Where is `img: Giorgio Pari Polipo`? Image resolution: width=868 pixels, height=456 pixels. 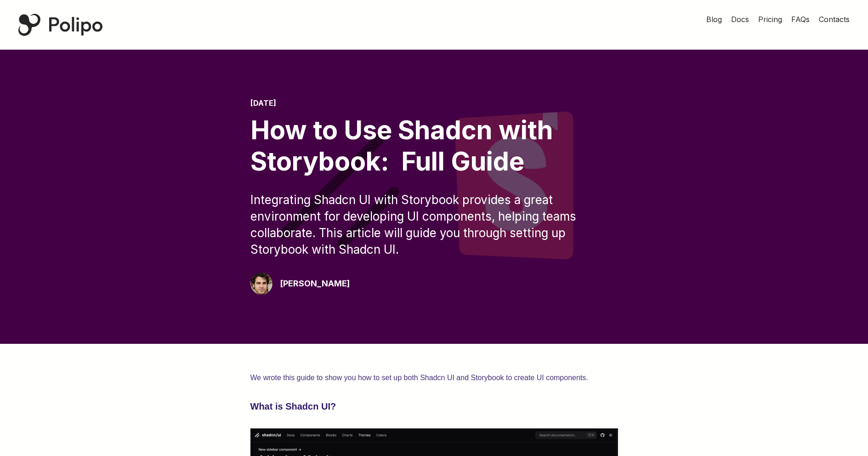 img: Giorgio Pari Polipo is located at coordinates (262, 284).